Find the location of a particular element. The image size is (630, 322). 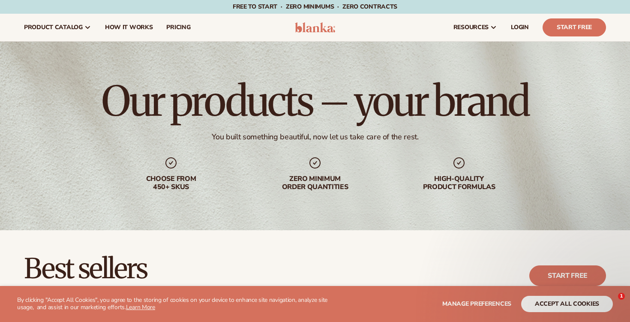

img: logo is located at coordinates (315, 27).